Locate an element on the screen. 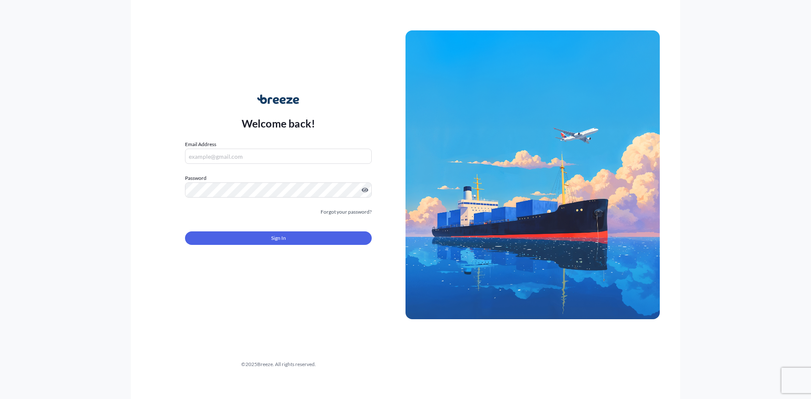 The image size is (811, 399). a: Forgot your password? is located at coordinates (346, 212).